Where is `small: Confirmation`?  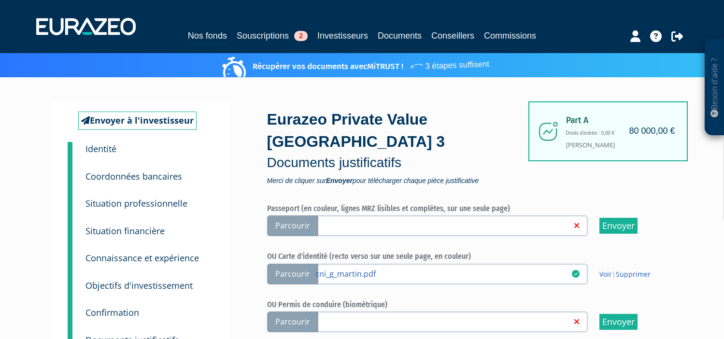
small: Confirmation is located at coordinates (112, 313).